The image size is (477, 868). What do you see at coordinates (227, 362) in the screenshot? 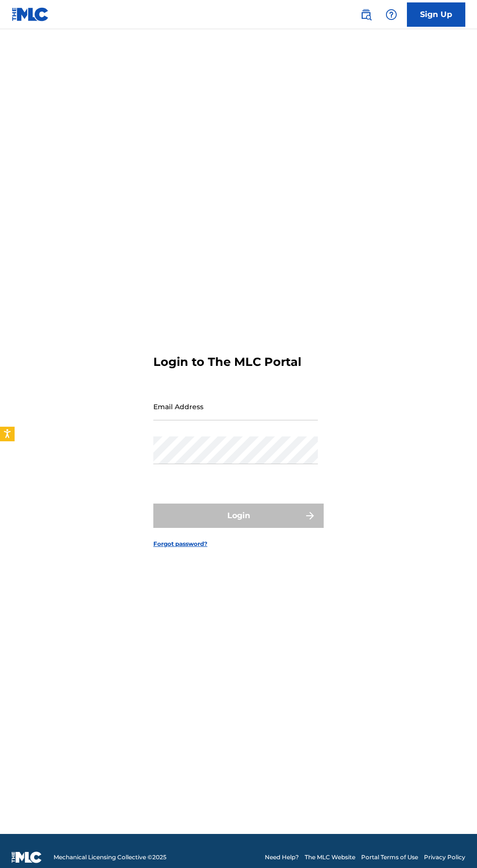
I see `h3: Login to The MLC Portal` at bounding box center [227, 362].